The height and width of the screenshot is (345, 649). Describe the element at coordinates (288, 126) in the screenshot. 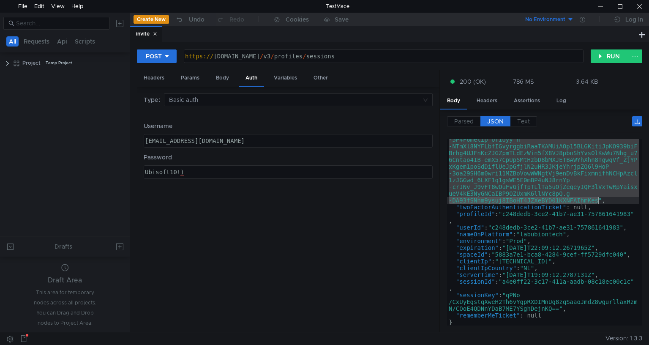

I see `label: Username` at that location.